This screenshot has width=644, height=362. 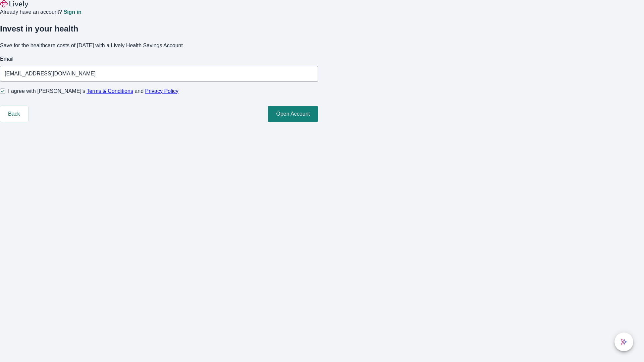 What do you see at coordinates (162, 91) in the screenshot?
I see `a: Privacy Policy` at bounding box center [162, 91].